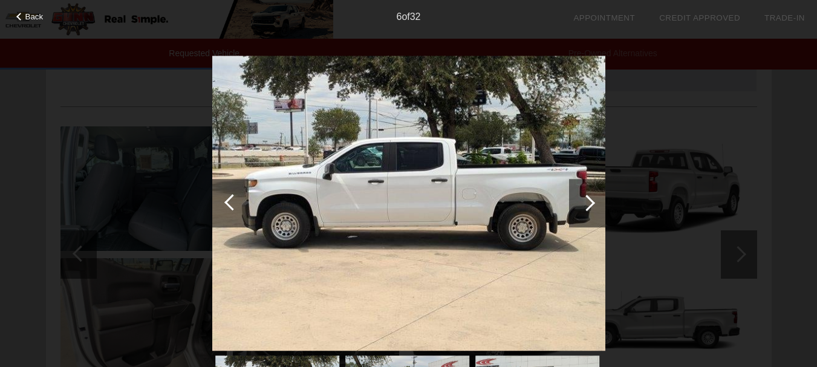 This screenshot has width=817, height=367. Describe the element at coordinates (784, 18) in the screenshot. I see `a: Trade-In` at that location.